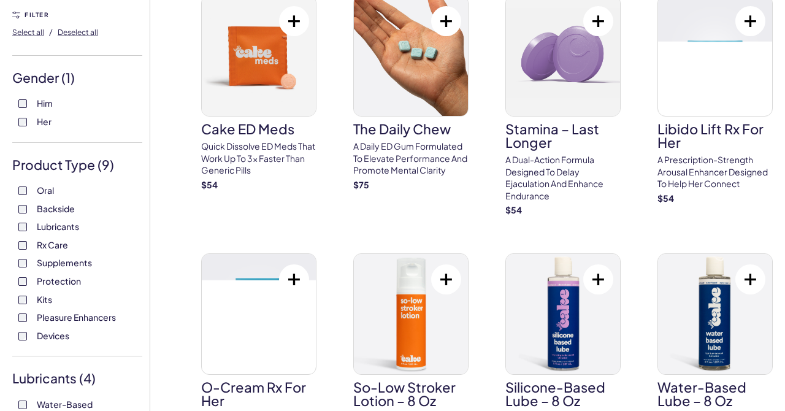  Describe the element at coordinates (715, 135) in the screenshot. I see `h3: Libido Lift Rx For Her` at that location.